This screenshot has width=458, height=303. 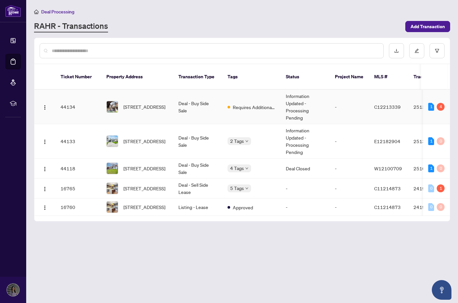 I want to click on th: MLS #, so click(x=389, y=77).